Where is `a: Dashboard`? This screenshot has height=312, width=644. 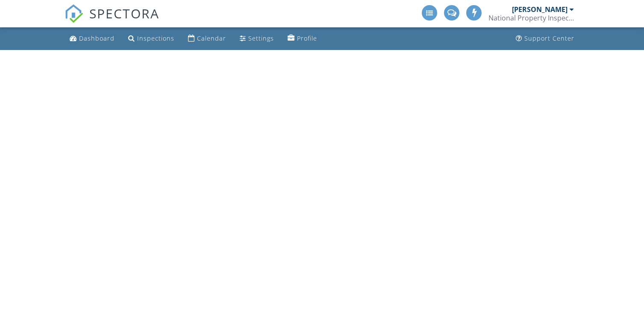 a: Dashboard is located at coordinates (92, 38).